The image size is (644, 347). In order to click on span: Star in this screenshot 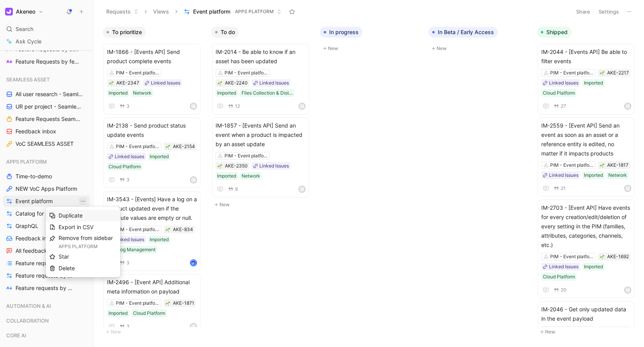, I will do `click(63, 256)`.